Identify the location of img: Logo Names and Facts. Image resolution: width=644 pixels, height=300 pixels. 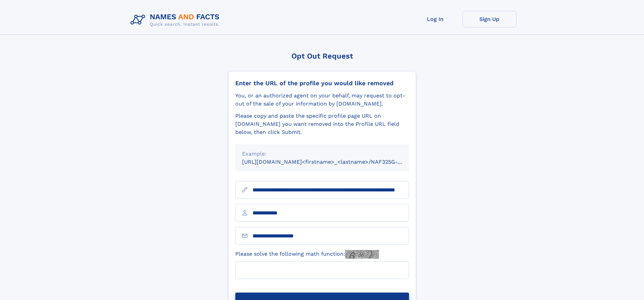
(177, 20).